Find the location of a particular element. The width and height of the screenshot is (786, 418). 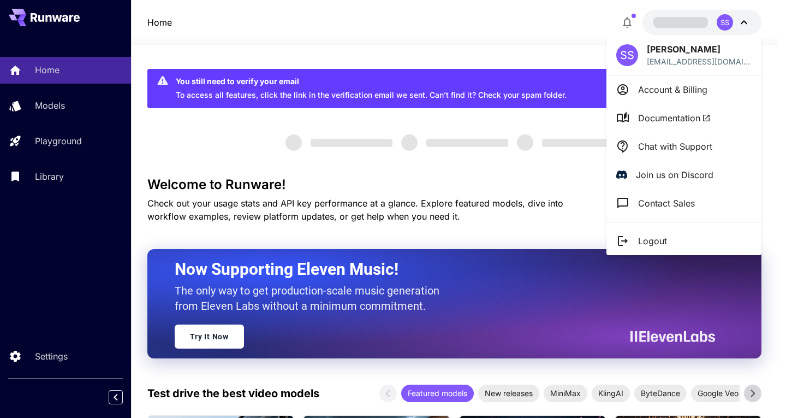

p: Account & Billing is located at coordinates (673, 90).